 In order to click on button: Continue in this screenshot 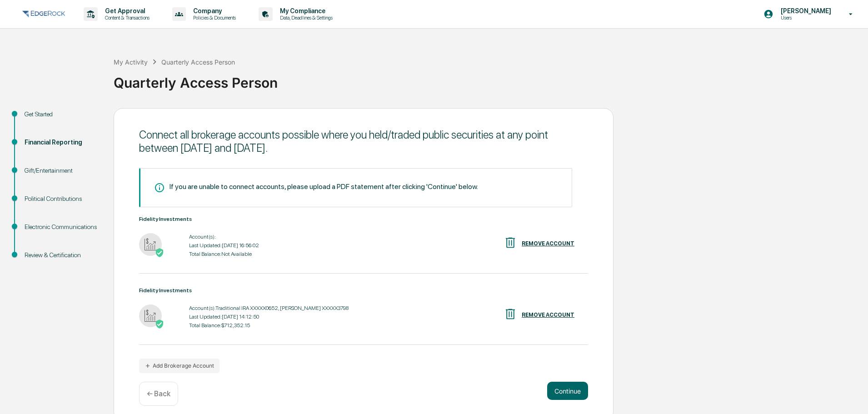, I will do `click(568, 390)`.